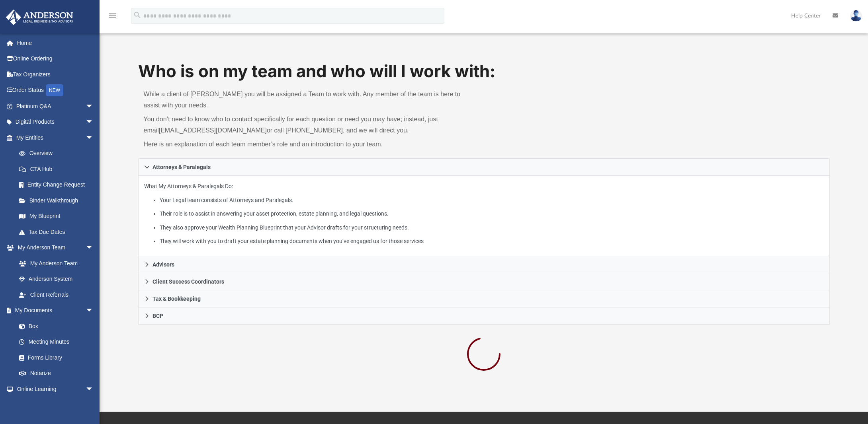 This screenshot has width=868, height=424. I want to click on a: Anderson System, so click(56, 279).